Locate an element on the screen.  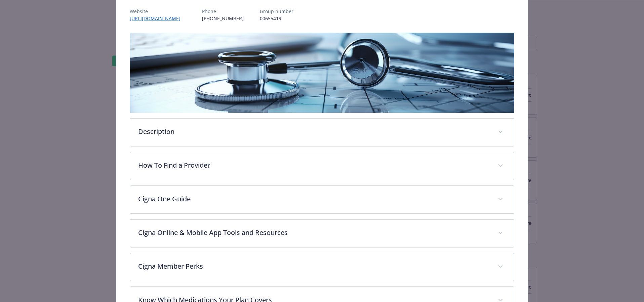
p: 00655419 is located at coordinates (277, 18).